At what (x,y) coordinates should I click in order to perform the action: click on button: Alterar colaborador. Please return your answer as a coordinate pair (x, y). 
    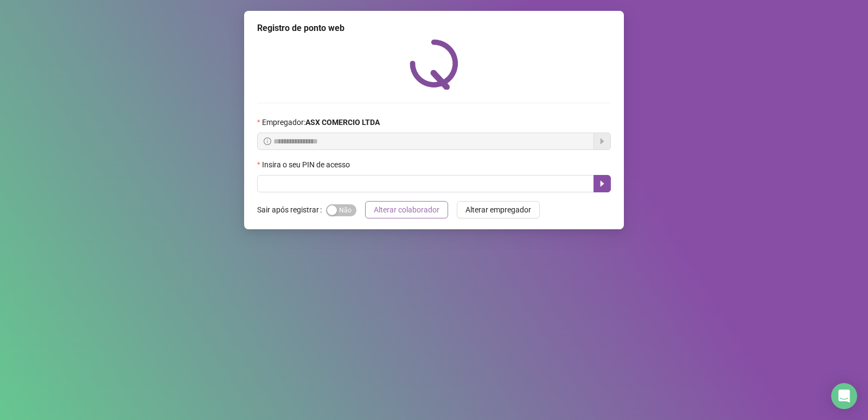
    Looking at the image, I should click on (407, 210).